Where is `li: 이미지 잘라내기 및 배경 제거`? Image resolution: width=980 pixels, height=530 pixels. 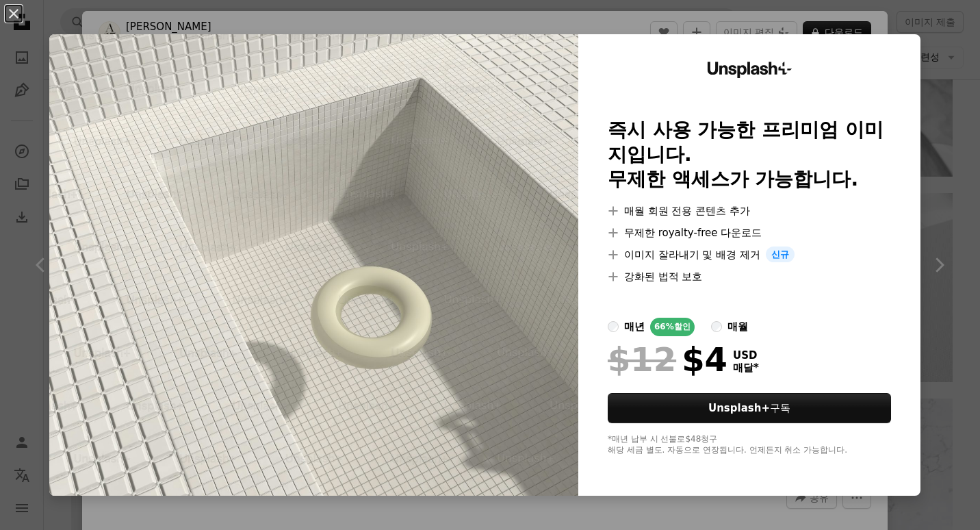
li: 이미지 잘라내기 및 배경 제거 is located at coordinates (750, 255).